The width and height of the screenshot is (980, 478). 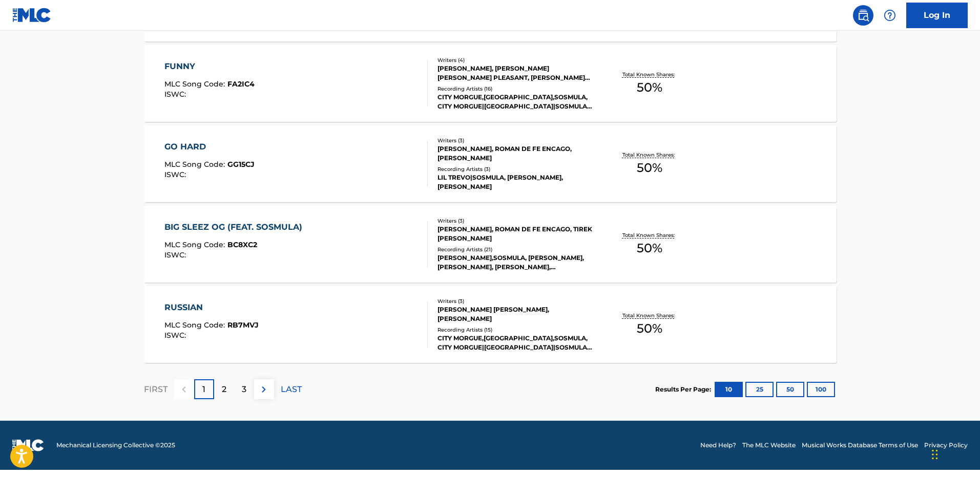 I want to click on div: Writers ( 4 ), so click(x=515, y=60).